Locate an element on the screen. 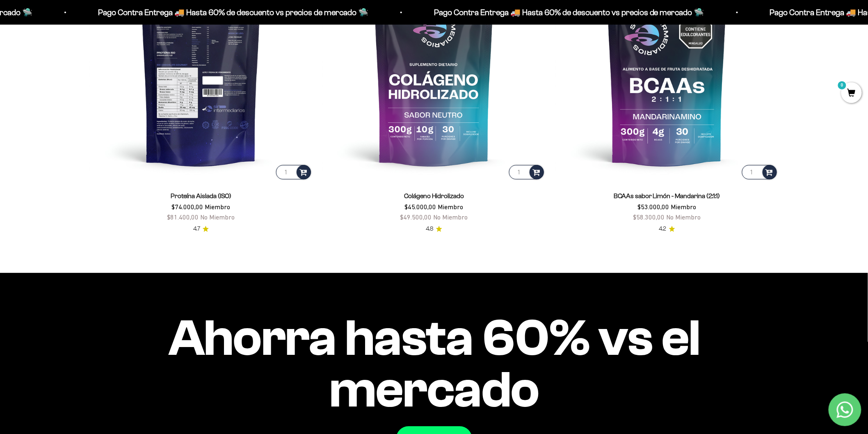  a: 4.24.2 de 5.0 estrellas is located at coordinates (667, 229).